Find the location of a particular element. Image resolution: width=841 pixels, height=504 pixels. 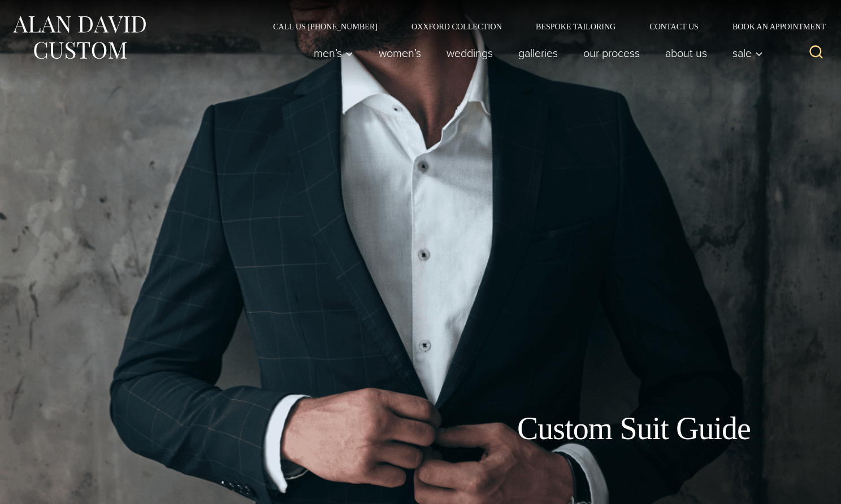

a: Our Process is located at coordinates (611, 53).